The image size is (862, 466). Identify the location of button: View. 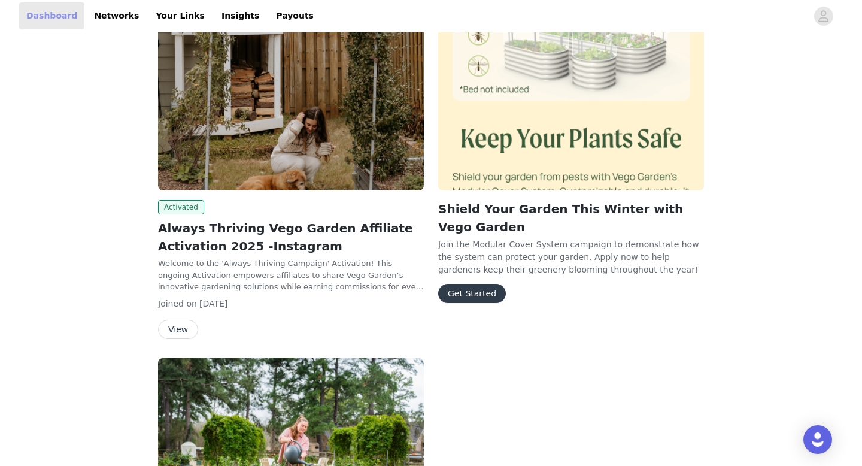
(178, 329).